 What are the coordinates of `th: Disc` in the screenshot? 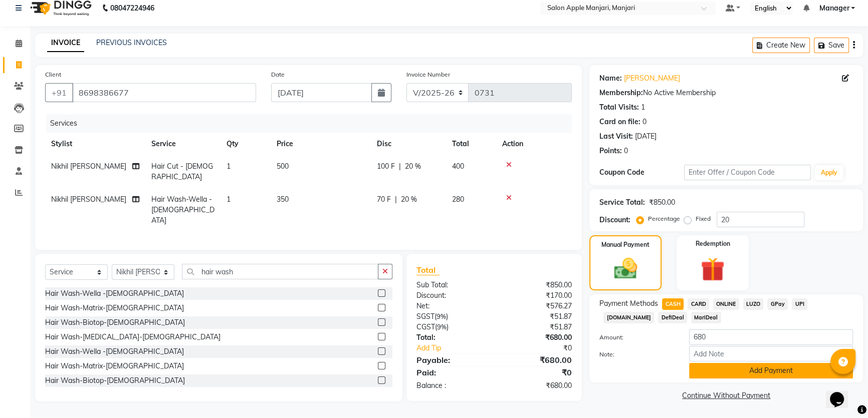 It's located at (408, 144).